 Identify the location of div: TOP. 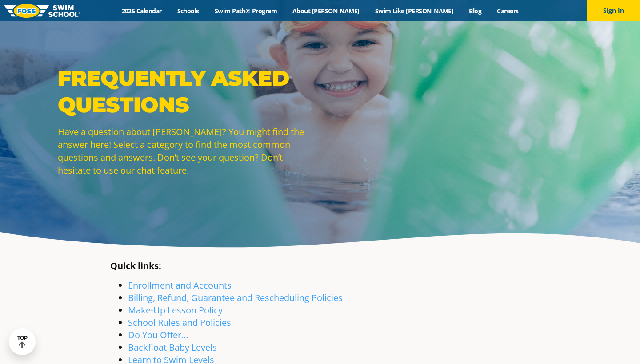
(22, 342).